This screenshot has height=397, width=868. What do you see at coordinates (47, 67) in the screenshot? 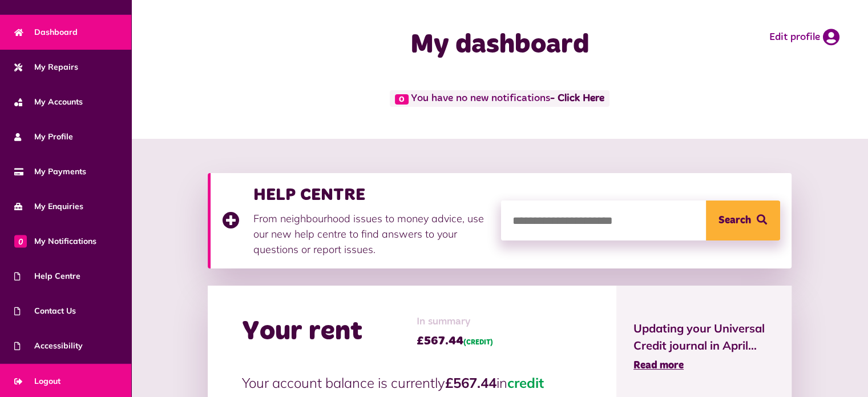
I see `span: My Repairs` at bounding box center [47, 67].